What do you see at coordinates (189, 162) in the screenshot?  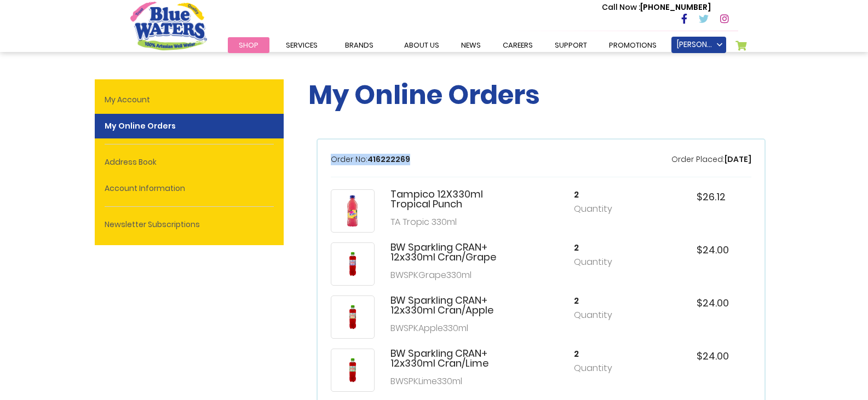 I see `a: Address Book` at bounding box center [189, 162].